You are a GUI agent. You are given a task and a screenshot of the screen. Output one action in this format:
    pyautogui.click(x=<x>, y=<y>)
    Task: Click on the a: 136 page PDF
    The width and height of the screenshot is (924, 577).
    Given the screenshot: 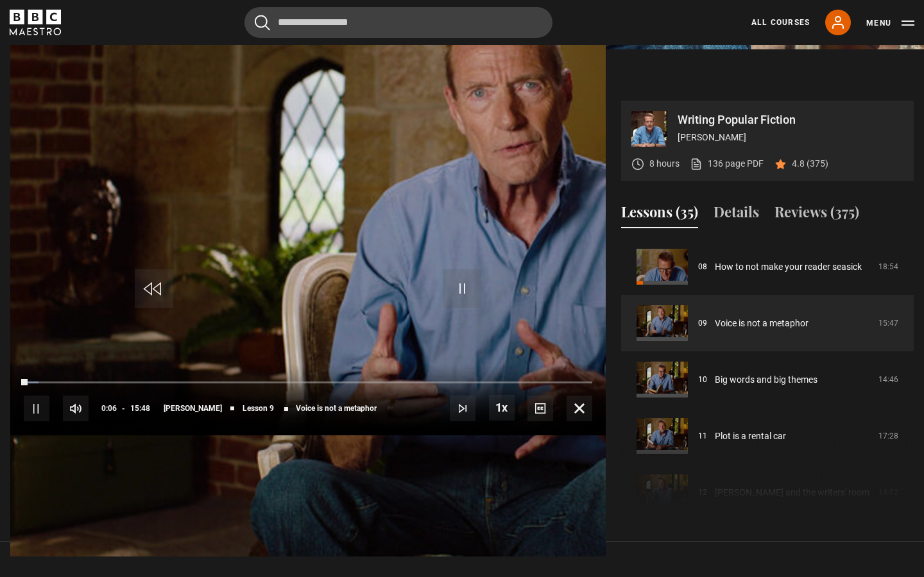 What is the action you would take?
    pyautogui.click(x=727, y=163)
    